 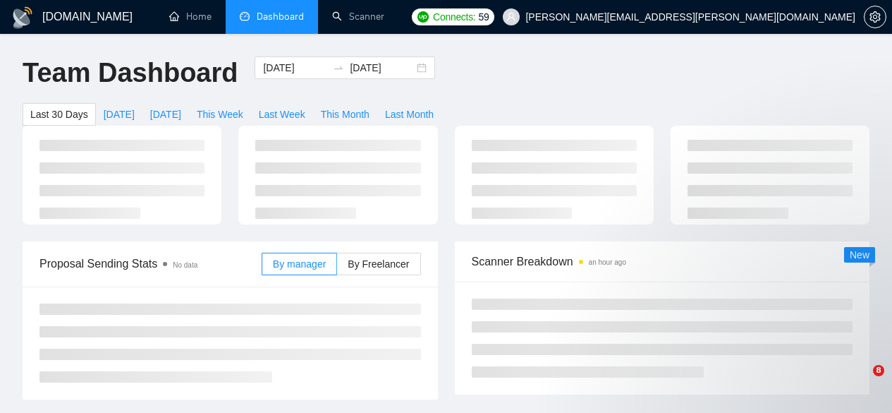 I want to click on button: Last 30 Days, so click(x=59, y=114).